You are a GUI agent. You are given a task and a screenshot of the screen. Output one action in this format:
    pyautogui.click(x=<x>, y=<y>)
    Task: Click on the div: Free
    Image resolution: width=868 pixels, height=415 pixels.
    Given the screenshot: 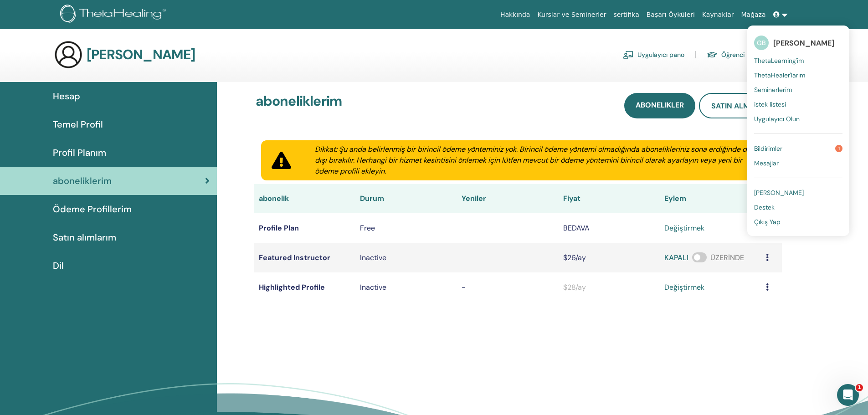 What is the action you would take?
    pyautogui.click(x=406, y=228)
    